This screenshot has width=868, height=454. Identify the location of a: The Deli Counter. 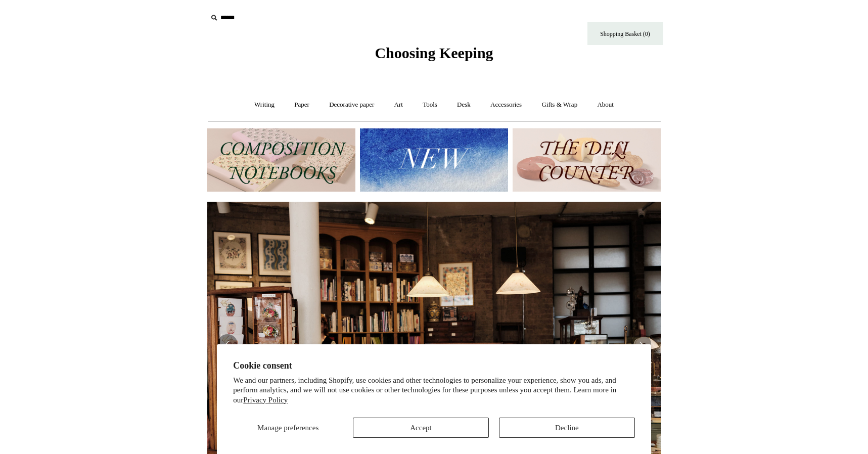
(587, 160).